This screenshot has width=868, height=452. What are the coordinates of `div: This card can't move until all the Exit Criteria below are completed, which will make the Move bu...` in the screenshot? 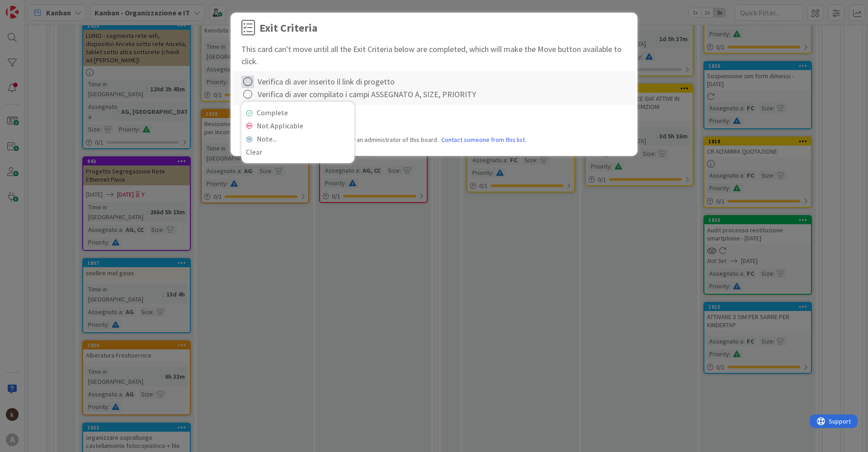 It's located at (434, 55).